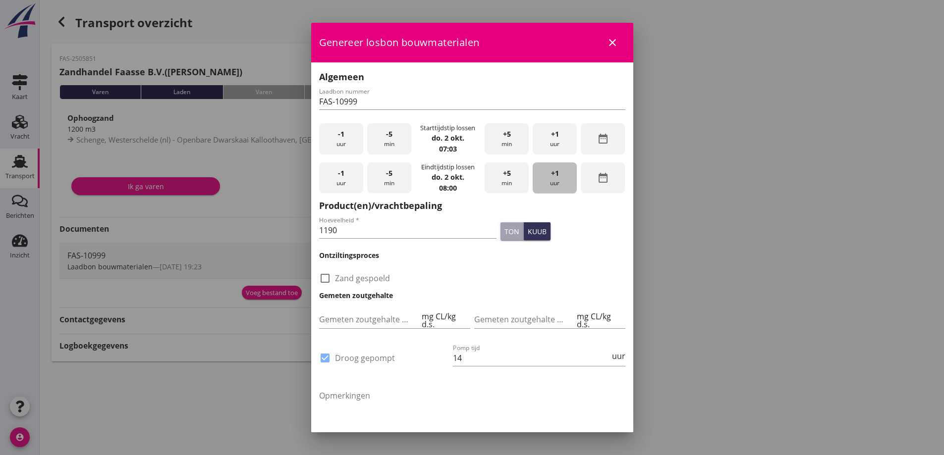  What do you see at coordinates (525, 319) in the screenshot?
I see `input: Gemeten zoutgehalte achterbeun` at bounding box center [525, 319].